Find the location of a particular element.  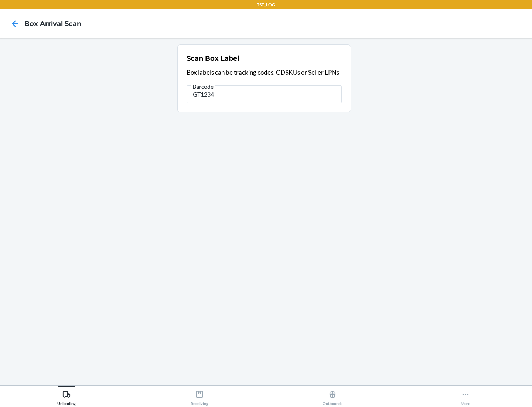

span: Barcode is located at coordinates (203, 87).